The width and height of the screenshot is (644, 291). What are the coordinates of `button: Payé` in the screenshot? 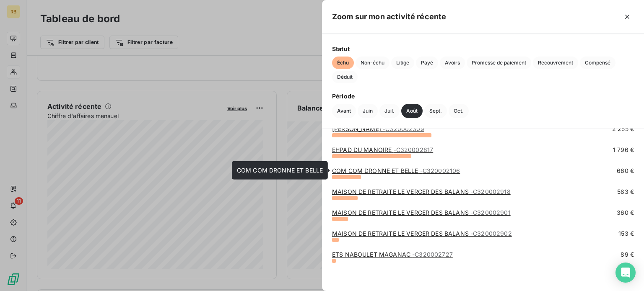 It's located at (426, 63).